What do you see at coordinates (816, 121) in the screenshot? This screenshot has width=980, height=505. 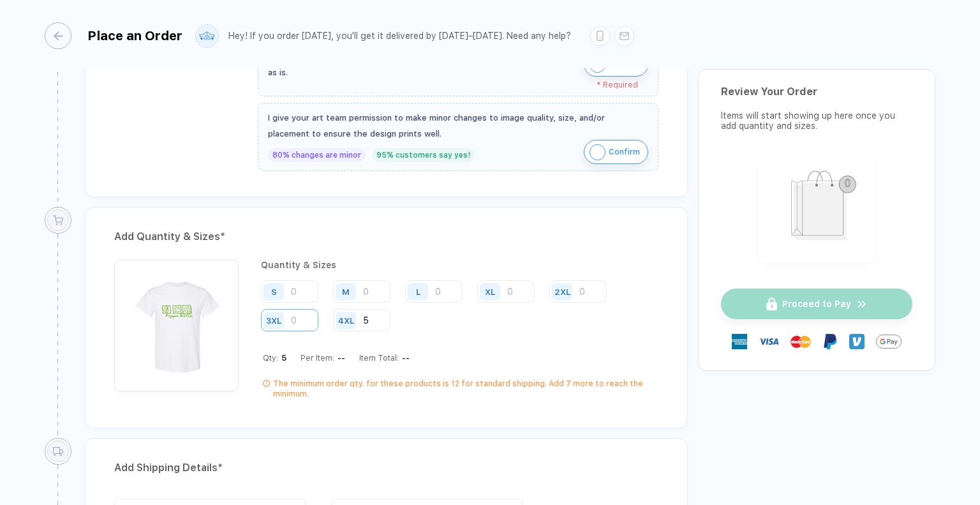 I see `div: Items will start showing up here once you add quantity and sizes.` at bounding box center [816, 121].